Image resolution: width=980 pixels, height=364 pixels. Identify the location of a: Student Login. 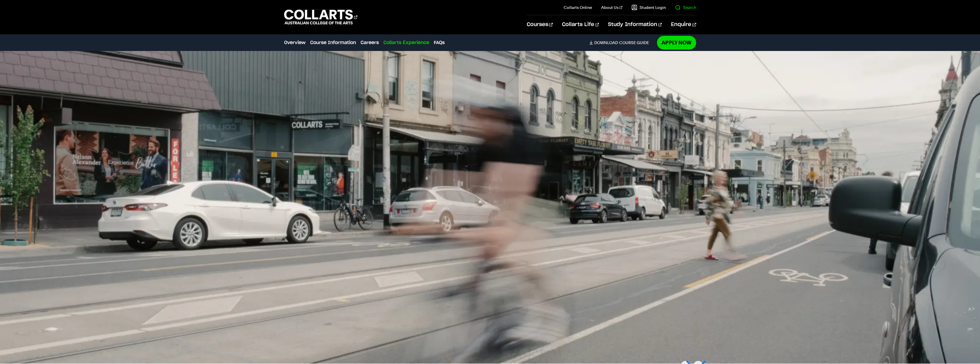
(649, 8).